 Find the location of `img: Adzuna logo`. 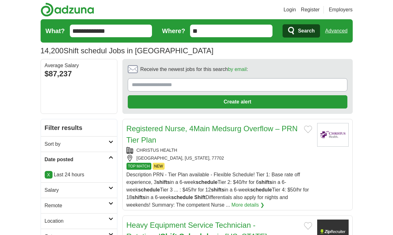

img: Adzuna logo is located at coordinates (67, 9).